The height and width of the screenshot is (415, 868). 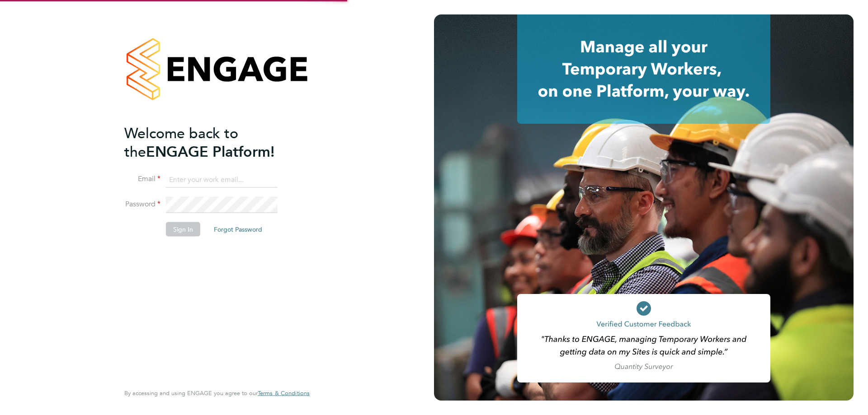 I want to click on a: Terms & Conditions, so click(x=283, y=394).